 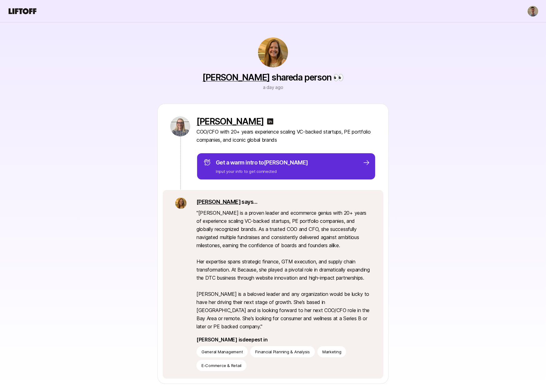 I want to click on p: Financial Planning & Analysis, so click(x=282, y=352).